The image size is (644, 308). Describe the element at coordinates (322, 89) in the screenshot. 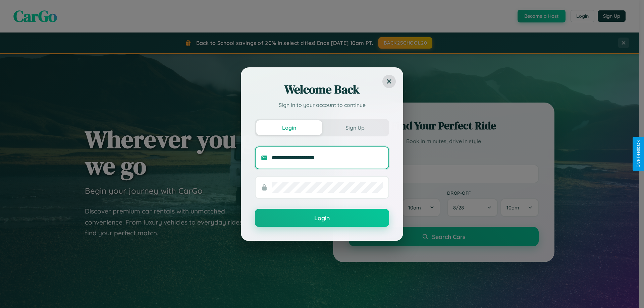

I see `h2: Welcome Back` at that location.